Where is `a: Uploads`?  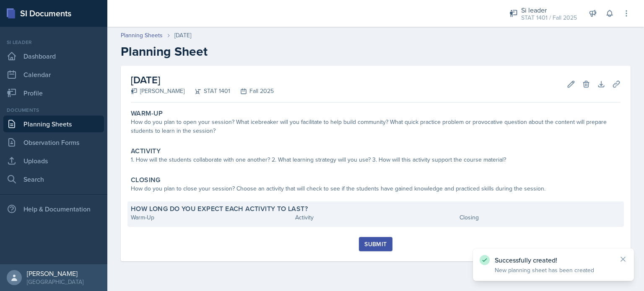
a: Uploads is located at coordinates (54, 161).